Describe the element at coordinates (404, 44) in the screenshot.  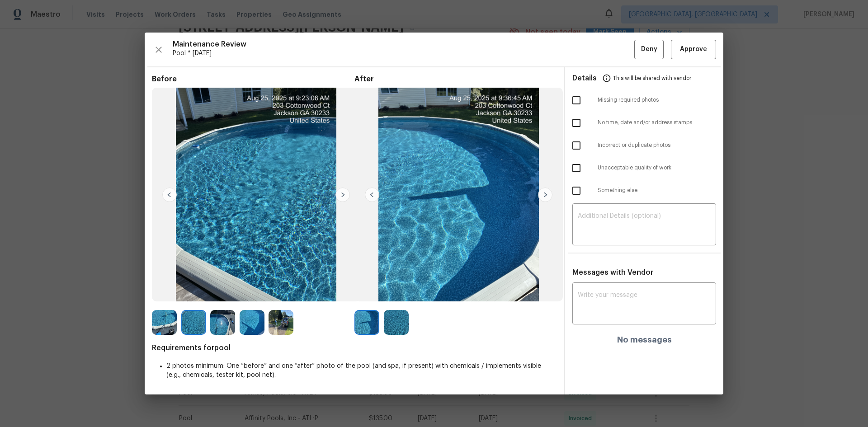
I see `span: Maintenance Review` at that location.